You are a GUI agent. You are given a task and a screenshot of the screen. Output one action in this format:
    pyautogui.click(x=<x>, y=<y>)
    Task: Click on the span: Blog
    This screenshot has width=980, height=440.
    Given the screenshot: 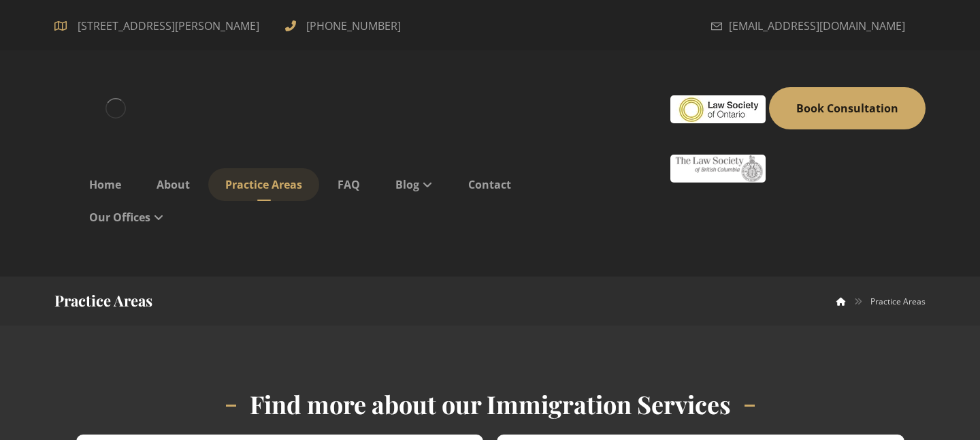 What is the action you would take?
    pyautogui.click(x=407, y=185)
    